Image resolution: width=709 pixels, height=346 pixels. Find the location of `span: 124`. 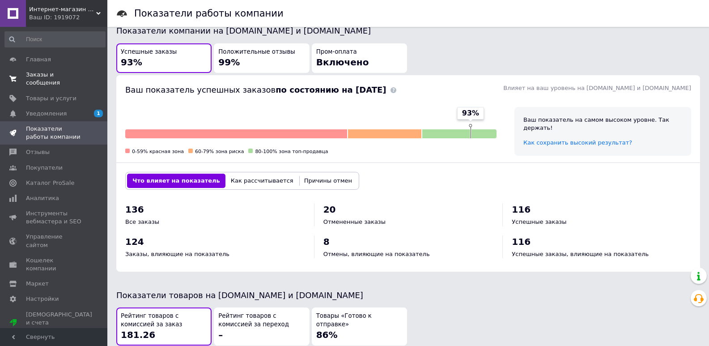

span: 124 is located at coordinates (135, 241).